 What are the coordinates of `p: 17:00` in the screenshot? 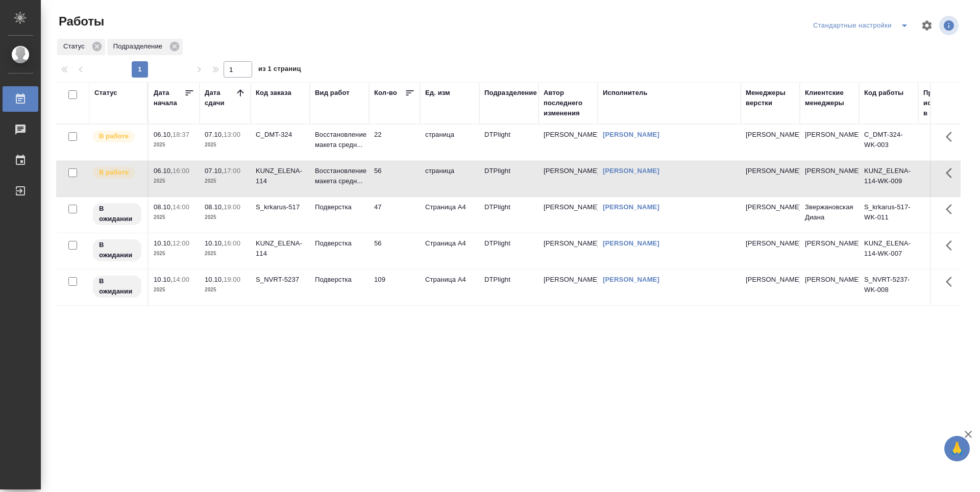 It's located at (232, 170).